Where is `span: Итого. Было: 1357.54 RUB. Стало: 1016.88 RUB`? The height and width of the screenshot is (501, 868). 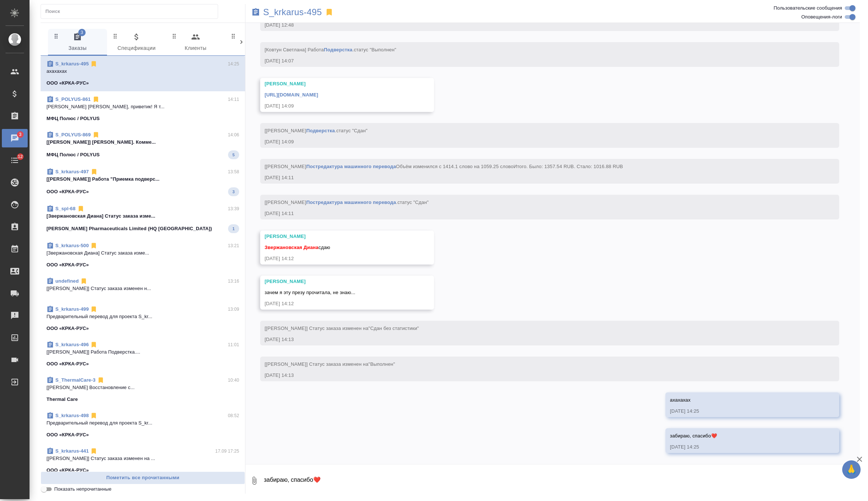 span: Итого. Было: 1357.54 RUB. Стало: 1016.88 RUB is located at coordinates (568, 166).